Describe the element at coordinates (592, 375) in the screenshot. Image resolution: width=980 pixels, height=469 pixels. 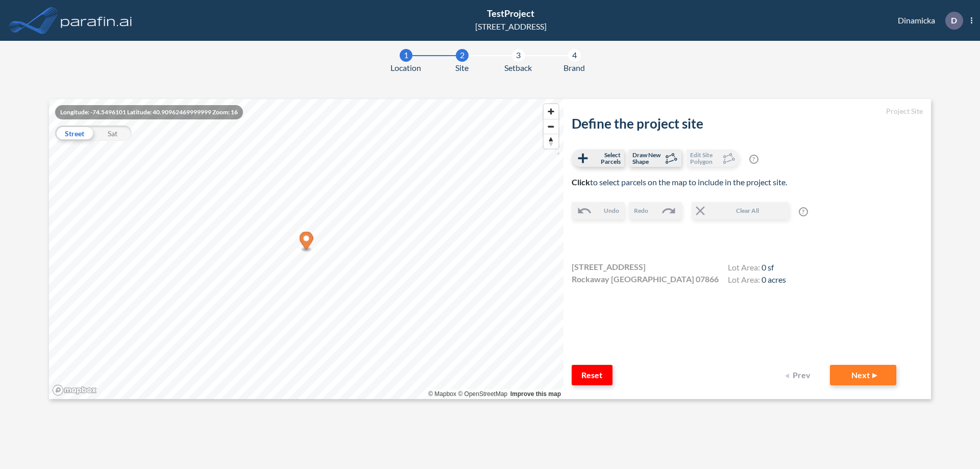
I see `button: Reset` at that location.